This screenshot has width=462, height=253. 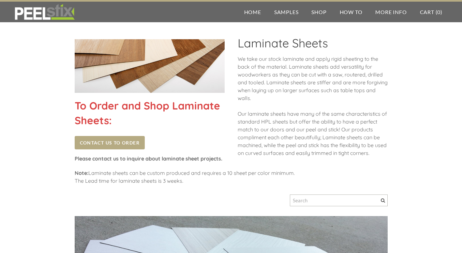 I want to click on a: How To, so click(x=351, y=12).